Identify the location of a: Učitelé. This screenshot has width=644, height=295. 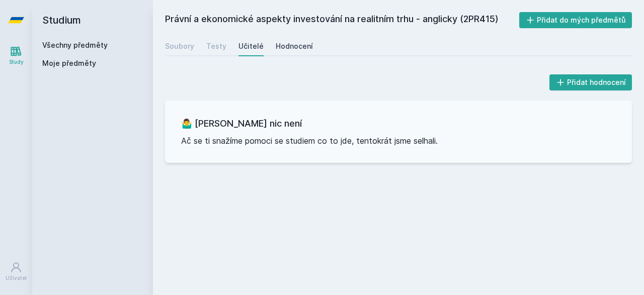
(251, 46).